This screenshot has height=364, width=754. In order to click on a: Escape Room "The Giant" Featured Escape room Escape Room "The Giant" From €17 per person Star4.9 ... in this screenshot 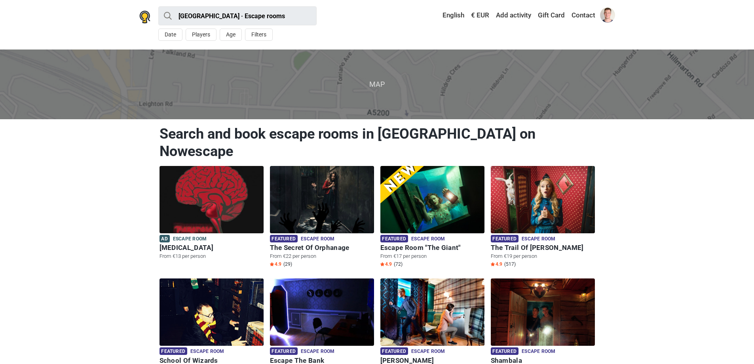, I will do `click(432, 217)`.